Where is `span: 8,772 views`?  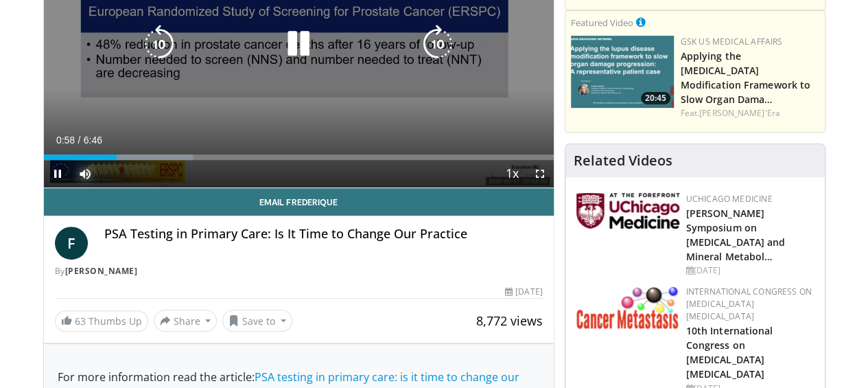
span: 8,772 views is located at coordinates (509, 320).